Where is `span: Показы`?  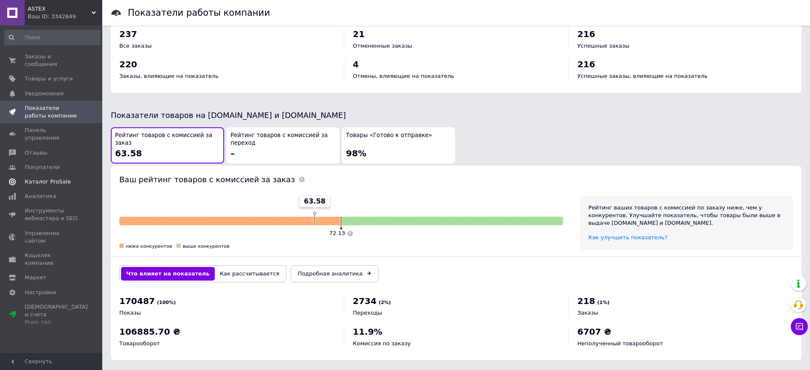
span: Показы is located at coordinates (130, 313).